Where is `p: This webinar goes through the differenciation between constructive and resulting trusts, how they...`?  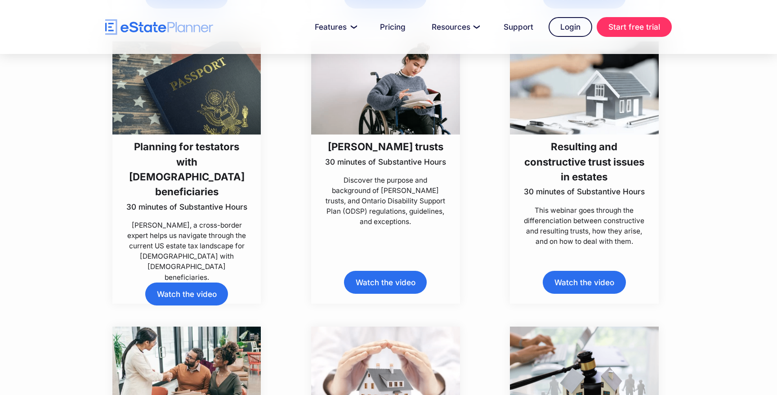
p: This webinar goes through the differenciation between constructive and resulting trusts, how they... is located at coordinates (584, 226).